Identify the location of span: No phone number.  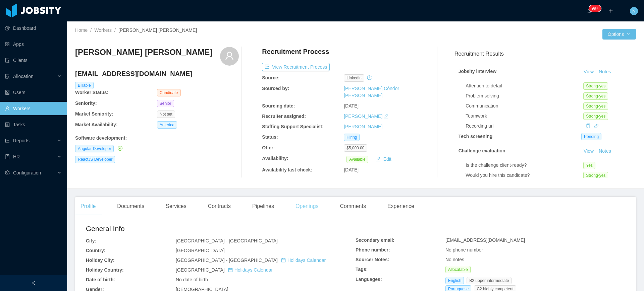
(464, 250).